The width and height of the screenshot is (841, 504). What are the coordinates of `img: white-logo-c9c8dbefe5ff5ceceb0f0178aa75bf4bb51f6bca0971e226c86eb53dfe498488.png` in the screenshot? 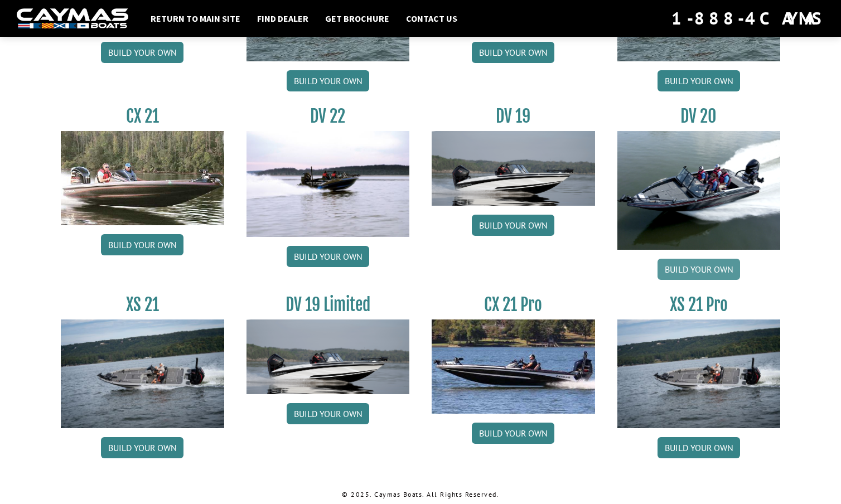 It's located at (73, 18).